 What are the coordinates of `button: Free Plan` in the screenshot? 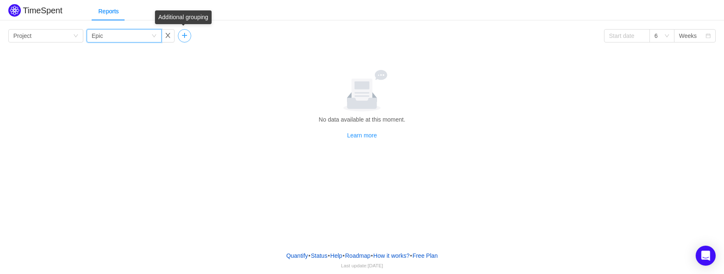 It's located at (425, 256).